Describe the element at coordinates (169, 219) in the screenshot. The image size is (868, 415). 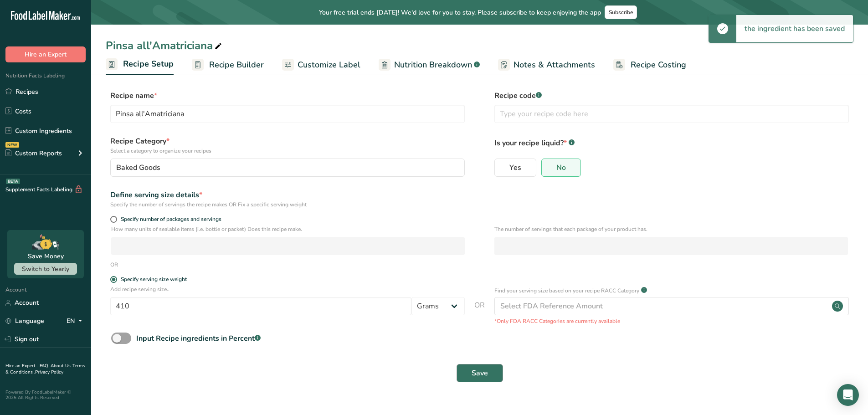
I see `span: Specify number of packages and servings` at that location.